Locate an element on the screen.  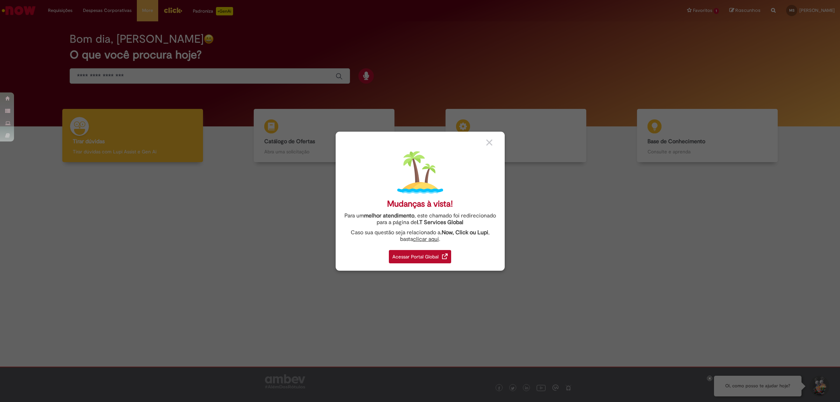
div: Acessar Portal Global is located at coordinates (420, 257).